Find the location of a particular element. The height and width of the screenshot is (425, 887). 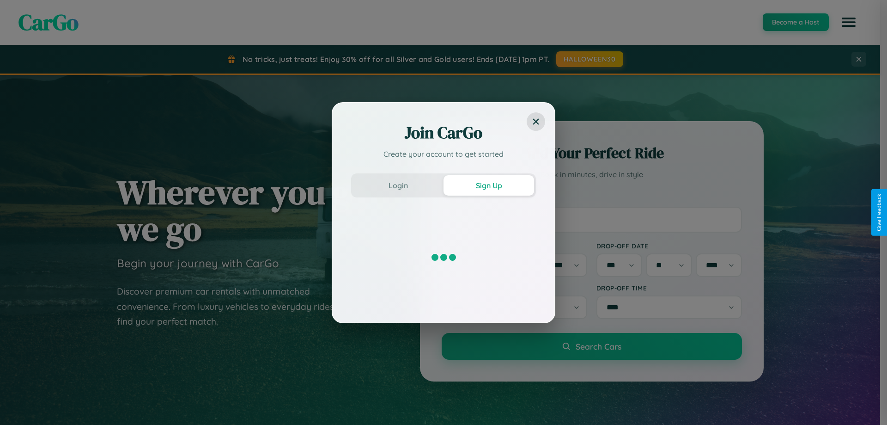

button: Sign Up is located at coordinates (489, 185).